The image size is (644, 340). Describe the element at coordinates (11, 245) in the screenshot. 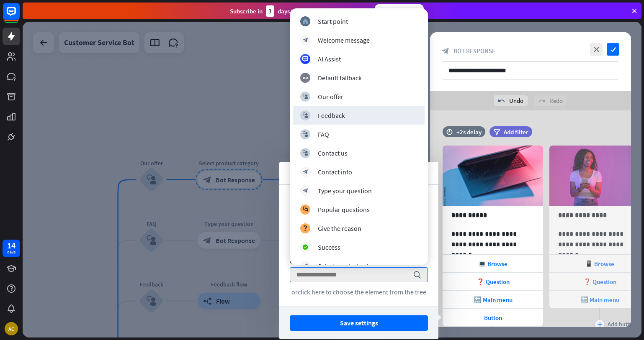

I see `div: 14` at that location.